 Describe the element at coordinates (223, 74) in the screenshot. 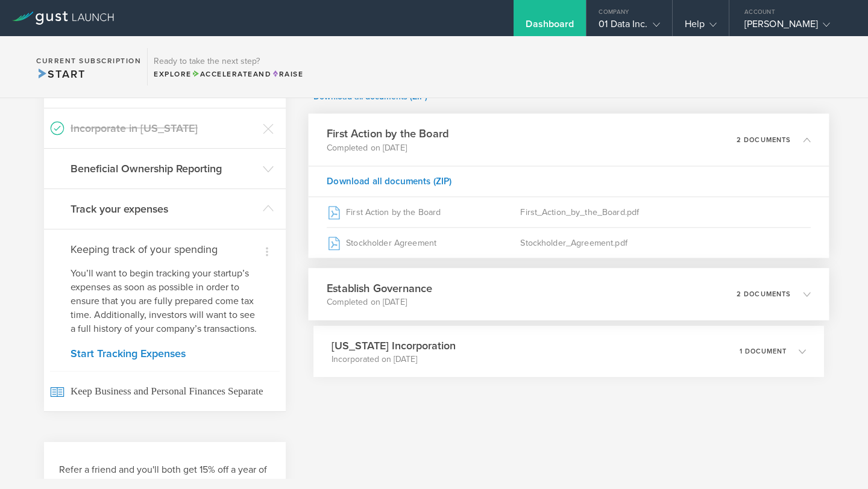

I see `span: Accelerate` at that location.